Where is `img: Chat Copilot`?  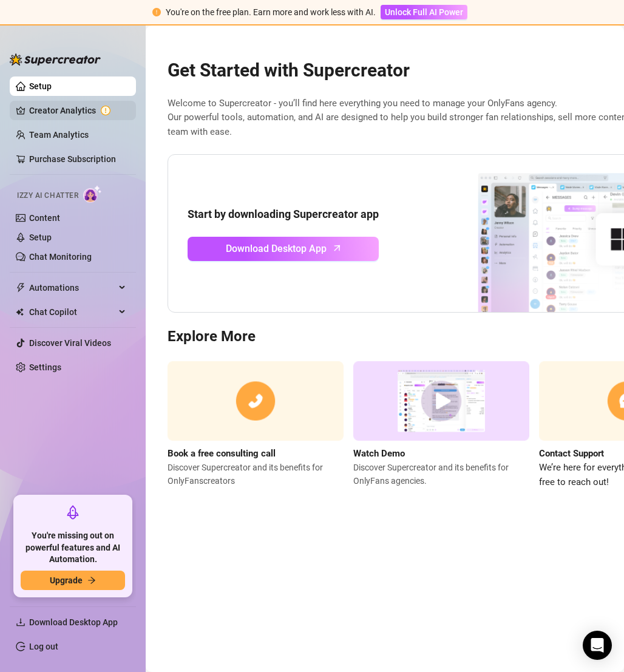 img: Chat Copilot is located at coordinates (19, 312).